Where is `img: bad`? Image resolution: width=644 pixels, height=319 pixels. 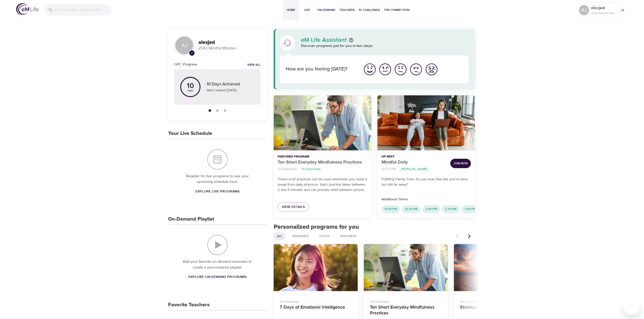 img: bad is located at coordinates (416, 69).